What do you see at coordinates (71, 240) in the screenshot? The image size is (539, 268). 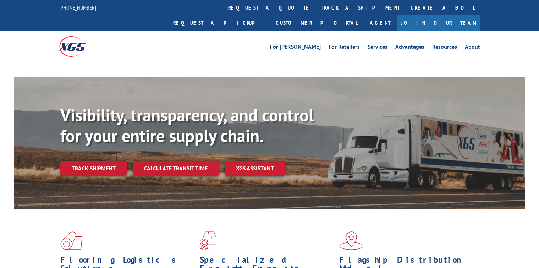 I see `img: xgs-icon-total-supply-chain-intelligence-red` at bounding box center [71, 240].